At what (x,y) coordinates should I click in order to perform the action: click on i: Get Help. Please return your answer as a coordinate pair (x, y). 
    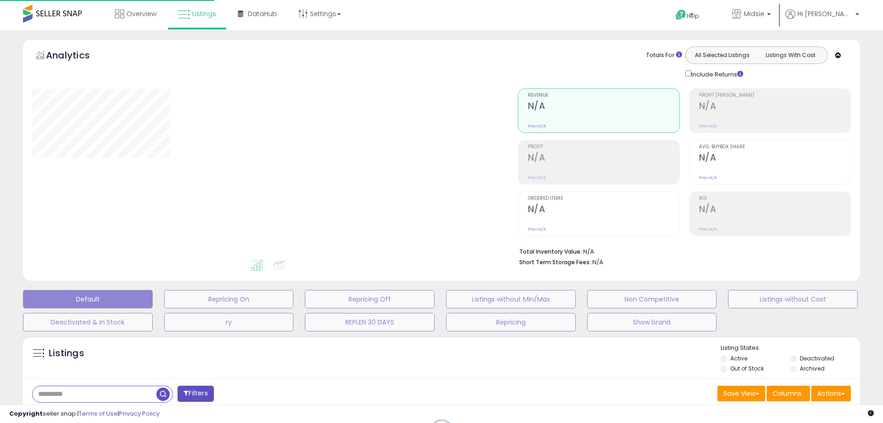
    Looking at the image, I should click on (681, 15).